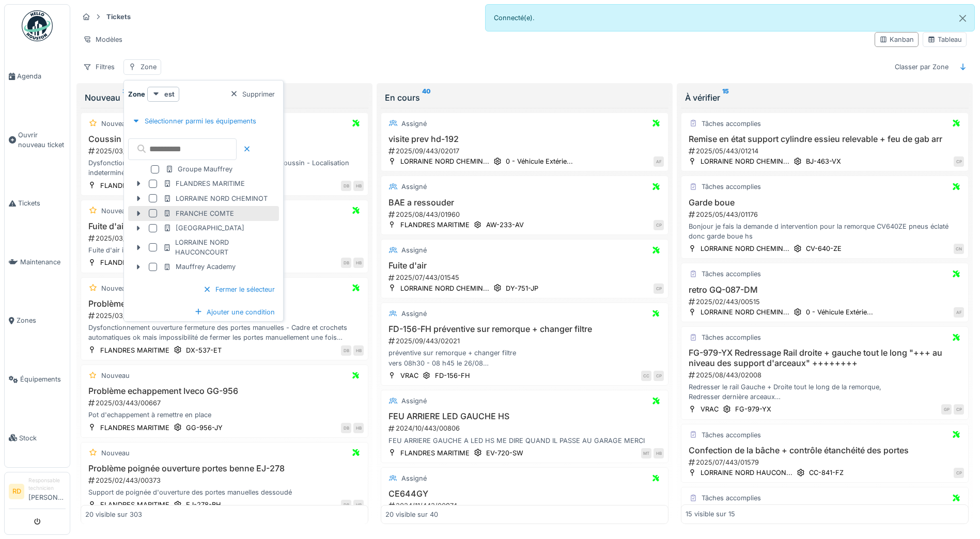 Image resolution: width=980 pixels, height=539 pixels. What do you see at coordinates (204, 504) in the screenshot?
I see `div: EJ-278-BH` at bounding box center [204, 504].